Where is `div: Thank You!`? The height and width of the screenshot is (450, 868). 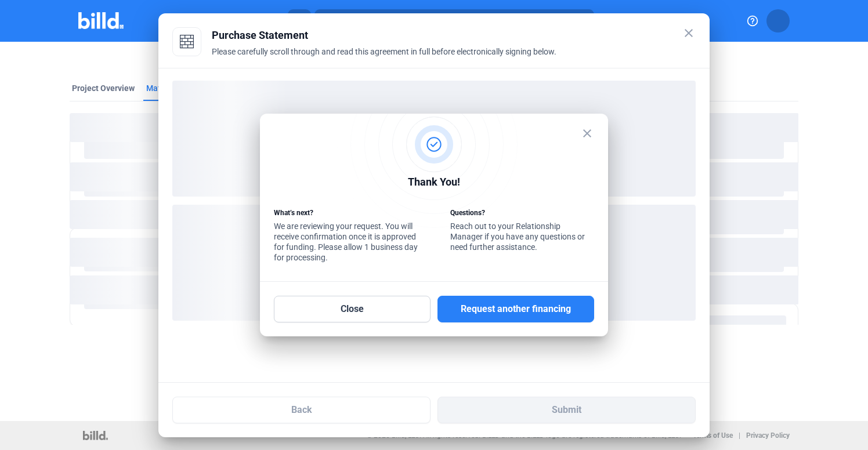
div: Thank You! is located at coordinates (434, 183).